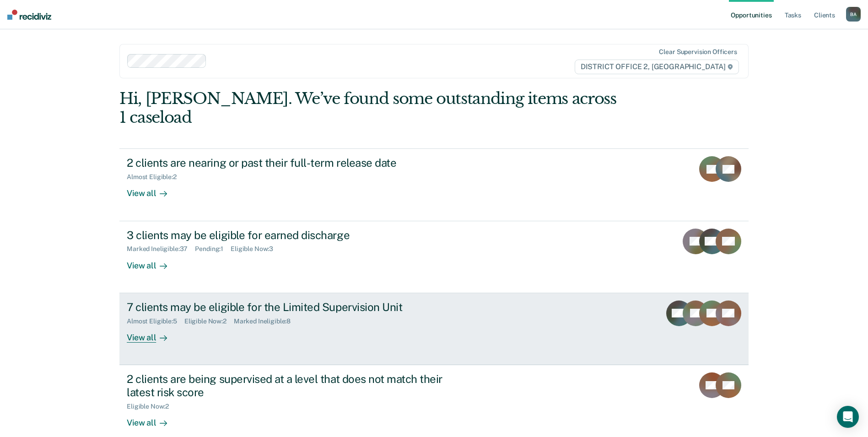  What do you see at coordinates (287, 163) in the screenshot?
I see `div: 2 clients are nearing or past their full-term release date` at bounding box center [287, 163].